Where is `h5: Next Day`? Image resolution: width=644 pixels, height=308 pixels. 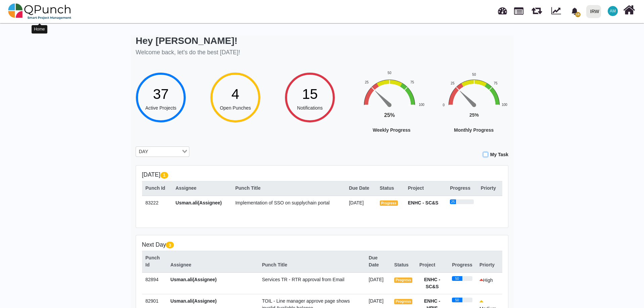 h5: Next Day is located at coordinates (322, 245).